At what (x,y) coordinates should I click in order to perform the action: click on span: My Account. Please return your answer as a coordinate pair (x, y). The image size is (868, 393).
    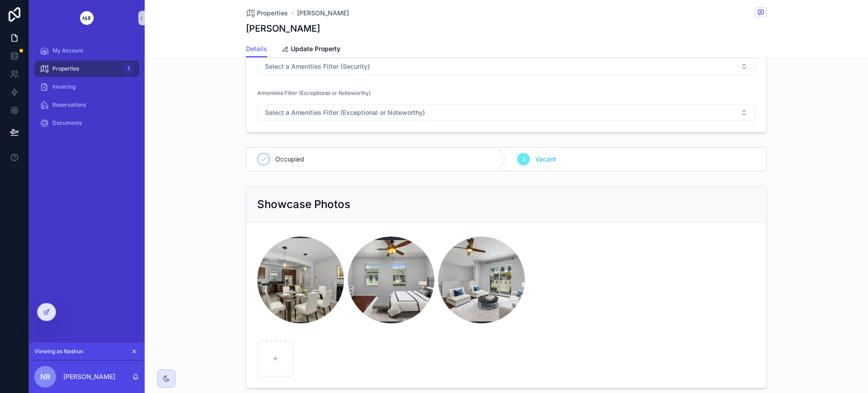
    Looking at the image, I should click on (68, 51).